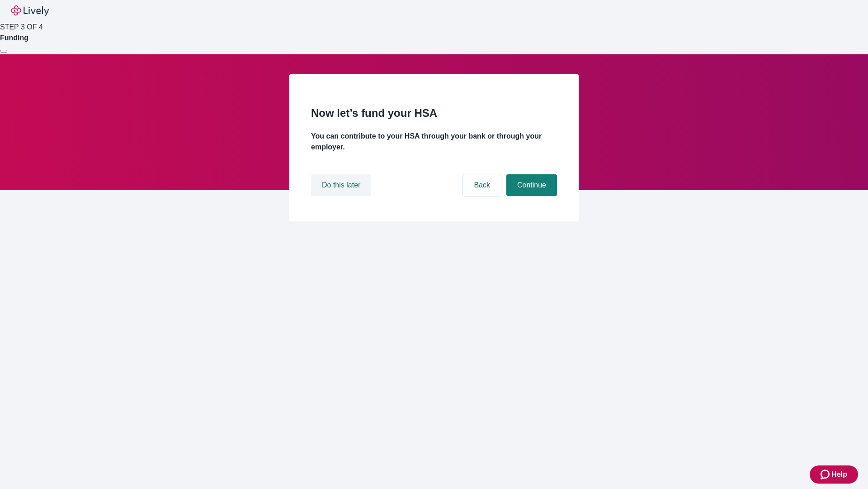 The width and height of the screenshot is (868, 489). I want to click on button: Do this later, so click(341, 185).